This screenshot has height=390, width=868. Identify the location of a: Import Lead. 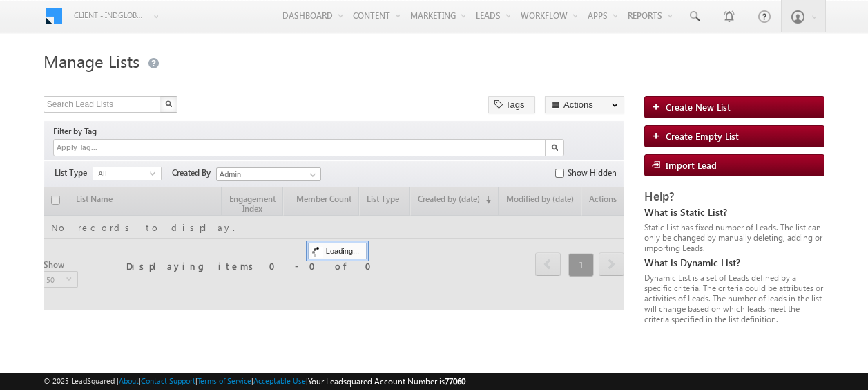
(734, 165).